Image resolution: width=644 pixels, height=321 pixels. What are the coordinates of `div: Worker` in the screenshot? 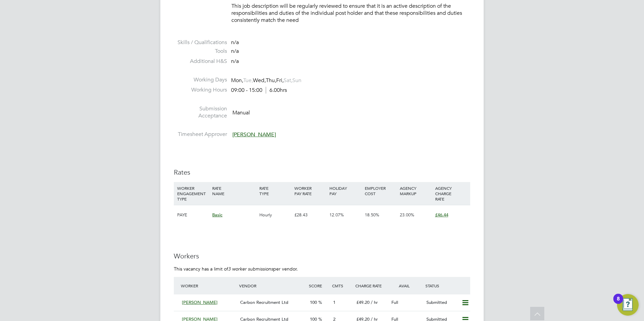 It's located at (208, 286).